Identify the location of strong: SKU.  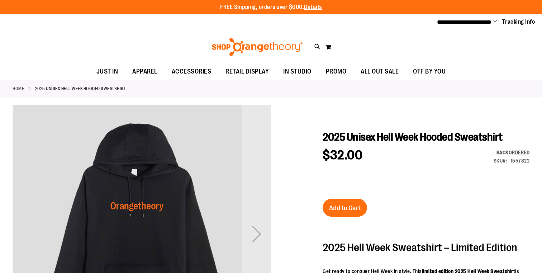
(500, 160).